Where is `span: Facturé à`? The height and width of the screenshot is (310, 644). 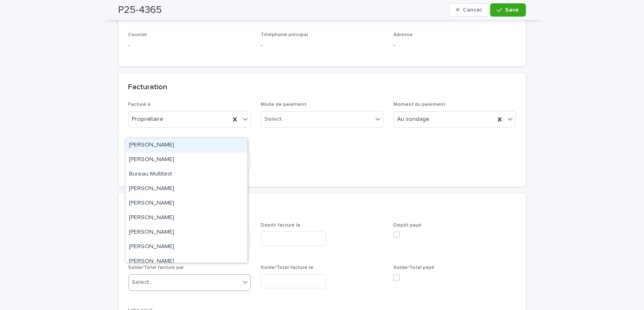 span: Facturé à is located at coordinates (140, 104).